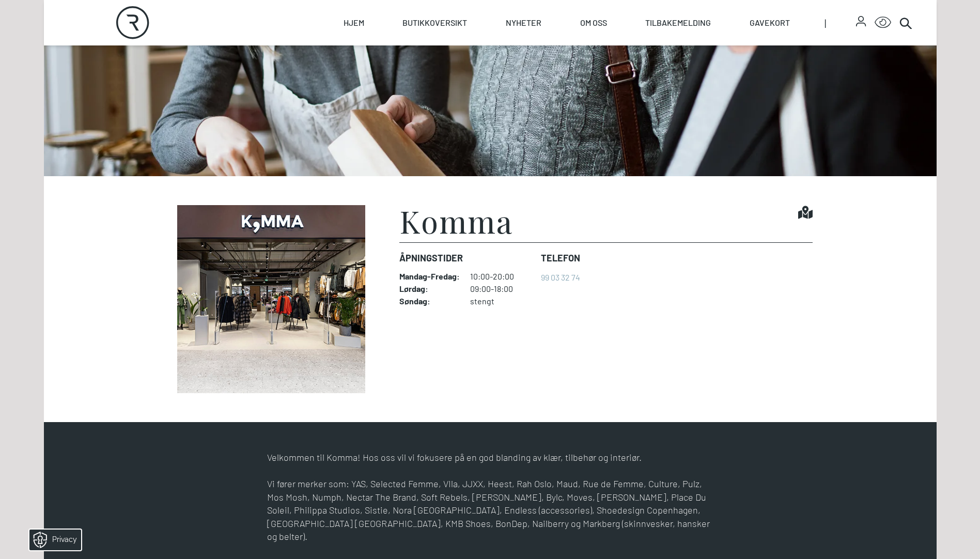  What do you see at coordinates (883, 23) in the screenshot?
I see `button: Open Accessibility Menu` at bounding box center [883, 23].